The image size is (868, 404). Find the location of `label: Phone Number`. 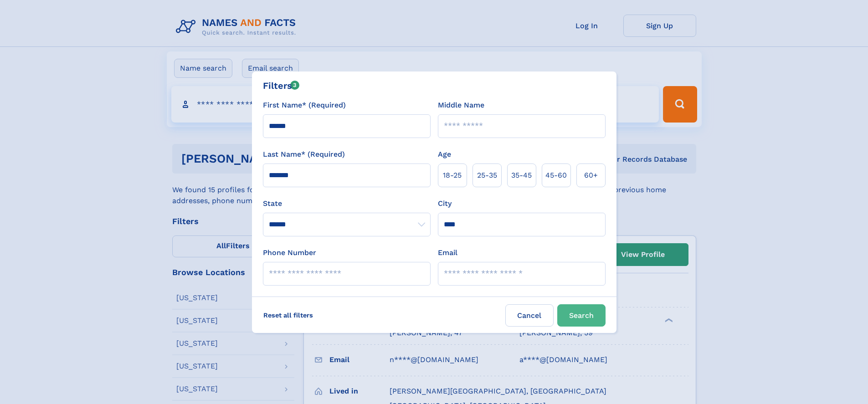

label: Phone Number is located at coordinates (289, 253).